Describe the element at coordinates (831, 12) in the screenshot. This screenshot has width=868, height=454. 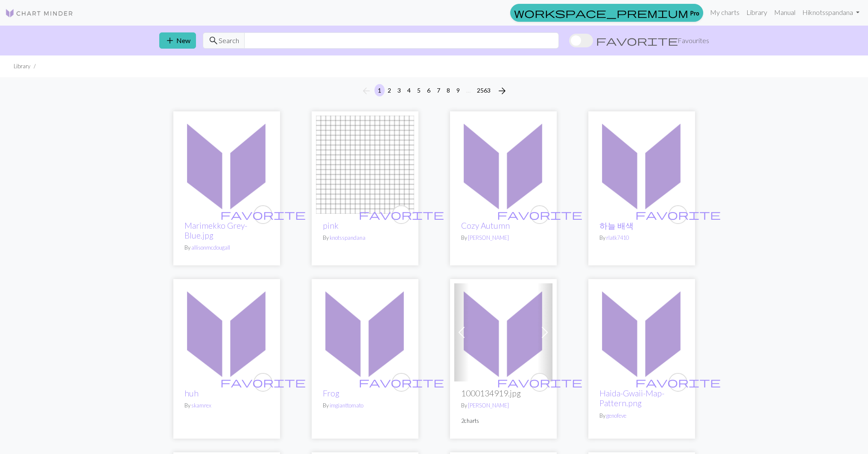
I see `a: Hiknotsspandana` at that location.